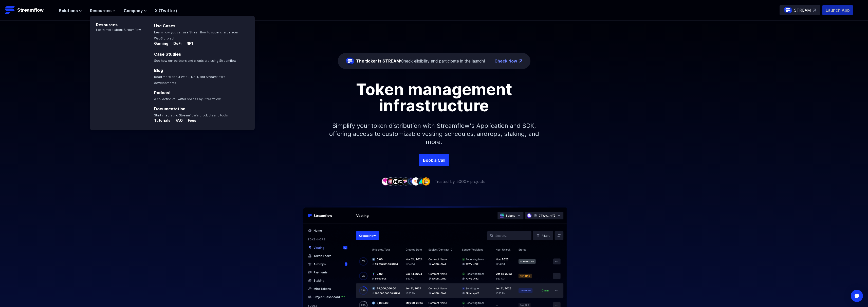 The height and width of the screenshot is (307, 868). Describe the element at coordinates (420, 61) in the screenshot. I see `div: Check eligibility and participate in the launch!` at that location.